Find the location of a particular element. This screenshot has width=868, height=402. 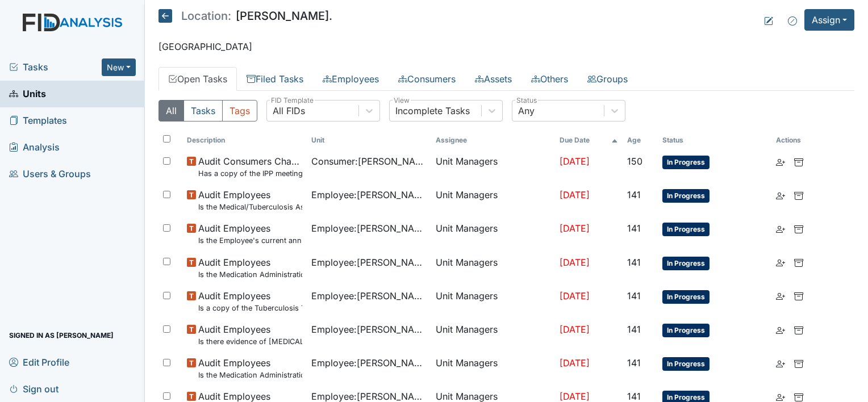

a: Assets is located at coordinates (493, 79).